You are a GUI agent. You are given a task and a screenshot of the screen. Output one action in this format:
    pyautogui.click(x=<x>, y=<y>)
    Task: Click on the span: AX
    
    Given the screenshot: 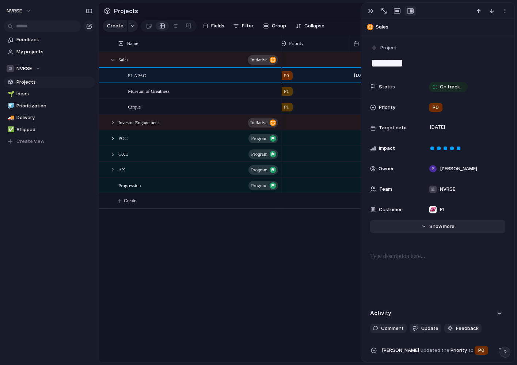 What is the action you would take?
    pyautogui.click(x=122, y=169)
    